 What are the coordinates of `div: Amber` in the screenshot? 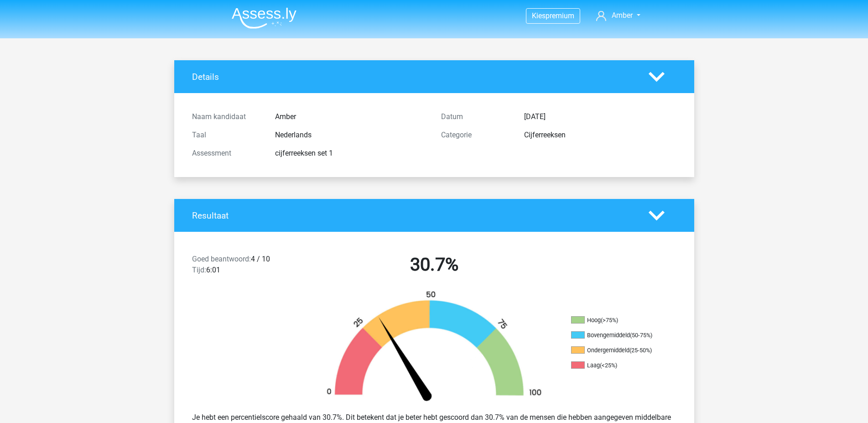 It's located at (351, 117).